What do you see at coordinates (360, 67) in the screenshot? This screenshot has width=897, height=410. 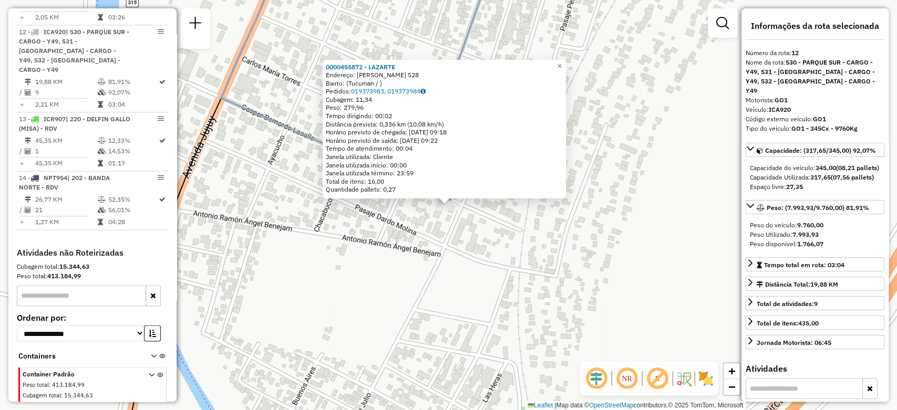 I see `a: 0000455872 - LAZARTE` at bounding box center [360, 67].